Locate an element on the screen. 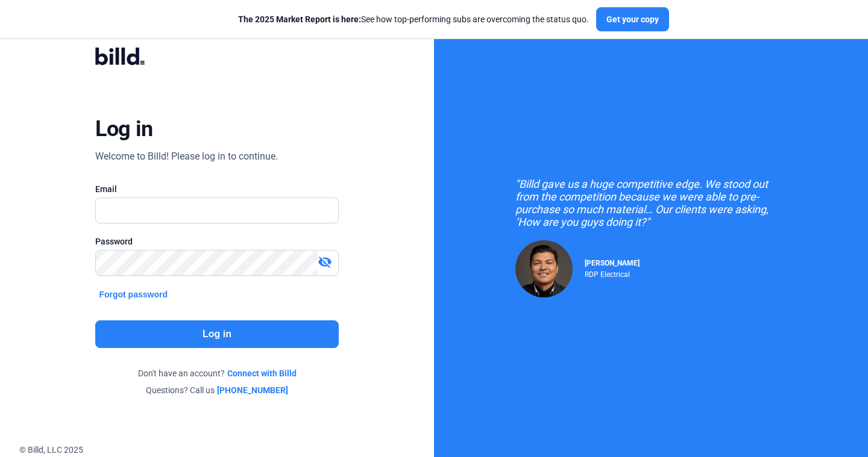 The height and width of the screenshot is (457, 868). img: Raul Pacheco is located at coordinates (544, 269).